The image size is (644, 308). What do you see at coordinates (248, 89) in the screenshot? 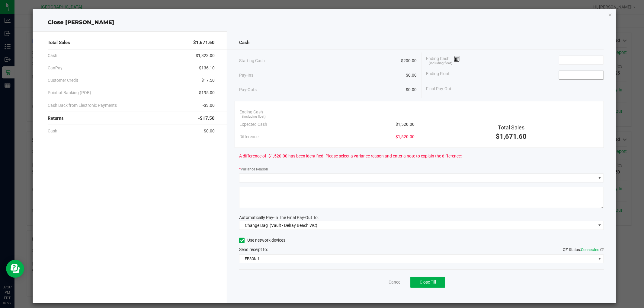
I see `span: Pay-Outs` at bounding box center [248, 89].